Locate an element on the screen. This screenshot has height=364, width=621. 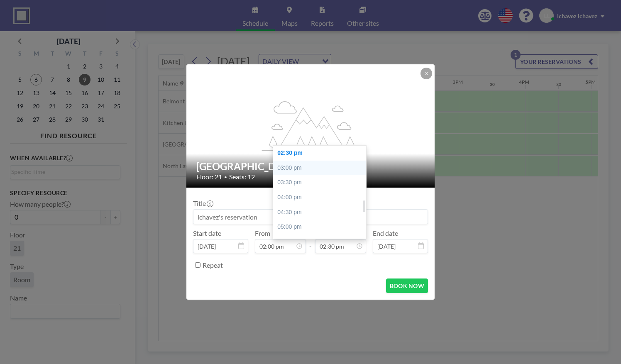
div: 05:00 pm is located at coordinates (322, 227).